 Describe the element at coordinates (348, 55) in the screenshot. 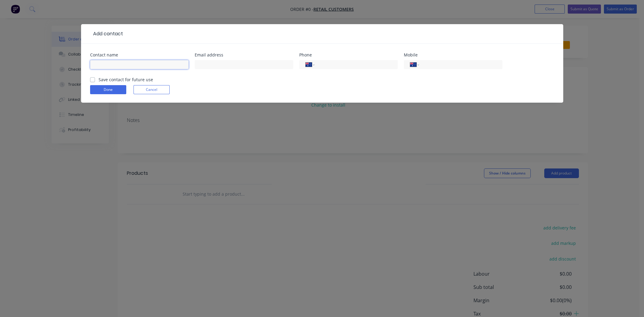

I see `div: Phone` at that location.